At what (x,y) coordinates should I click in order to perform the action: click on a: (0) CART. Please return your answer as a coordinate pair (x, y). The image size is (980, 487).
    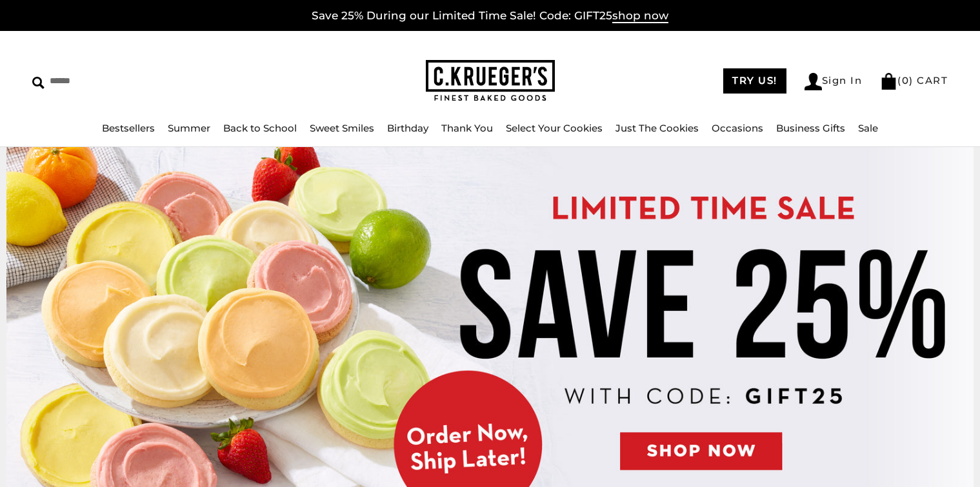
    Looking at the image, I should click on (913, 80).